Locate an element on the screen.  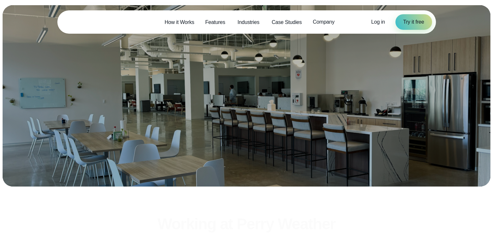
span: Try it free is located at coordinates (413, 22).